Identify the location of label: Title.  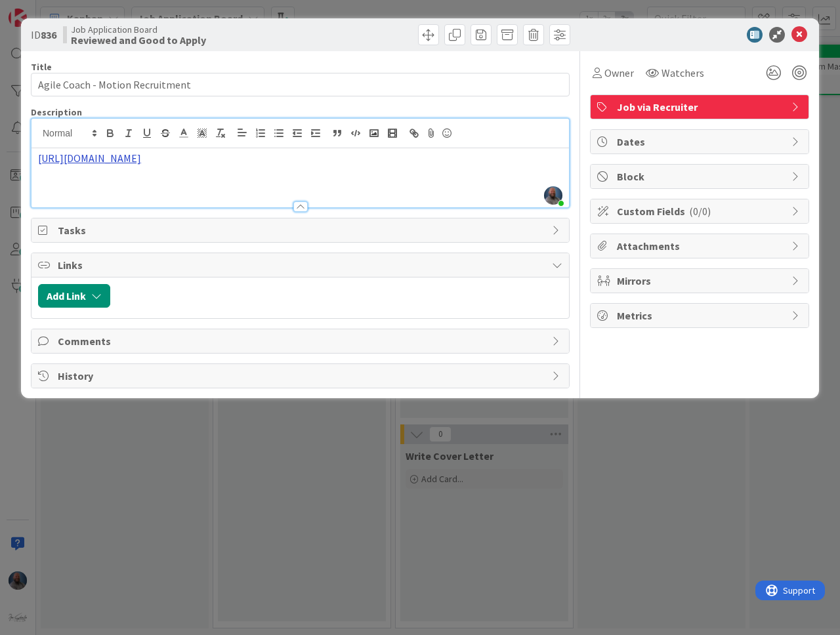
(41, 67).